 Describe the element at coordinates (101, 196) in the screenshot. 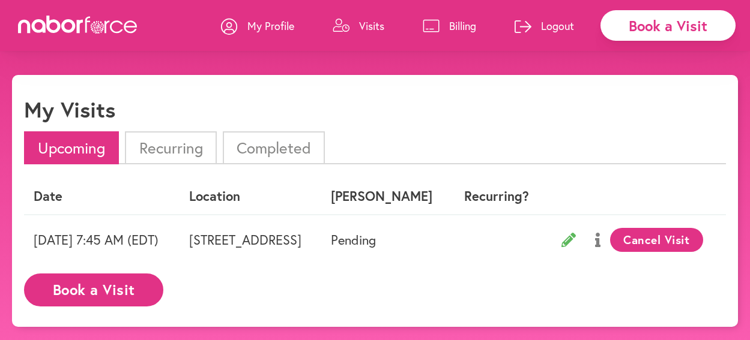

I see `th: Date` at that location.